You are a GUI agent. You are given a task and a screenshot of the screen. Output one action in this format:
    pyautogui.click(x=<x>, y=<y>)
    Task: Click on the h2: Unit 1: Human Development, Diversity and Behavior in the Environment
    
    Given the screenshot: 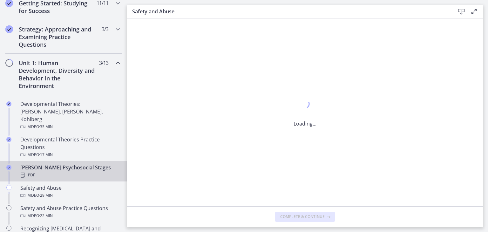 What is the action you would take?
    pyautogui.click(x=58, y=74)
    